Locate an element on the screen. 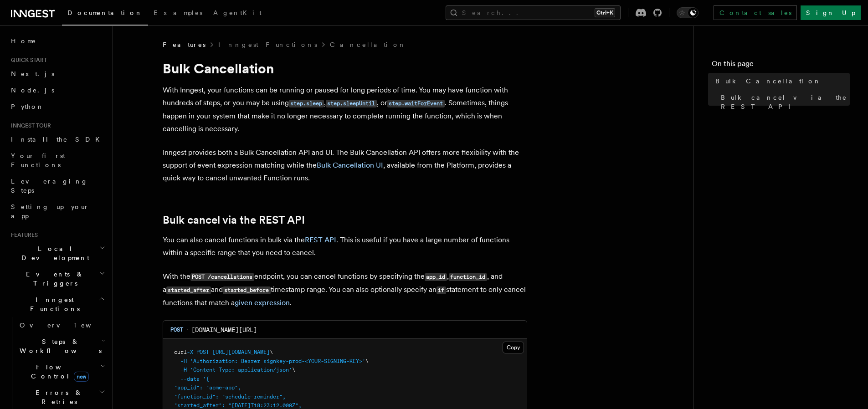 The image size is (868, 409). a: given expression is located at coordinates (262, 302).